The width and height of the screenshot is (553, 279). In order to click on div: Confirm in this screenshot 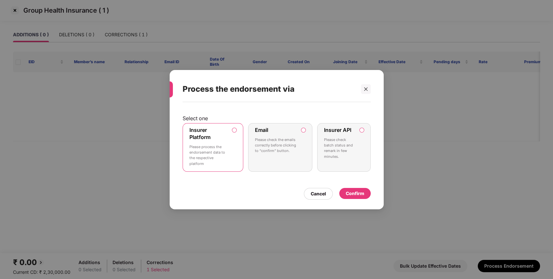, I will do `click(355, 193)`.